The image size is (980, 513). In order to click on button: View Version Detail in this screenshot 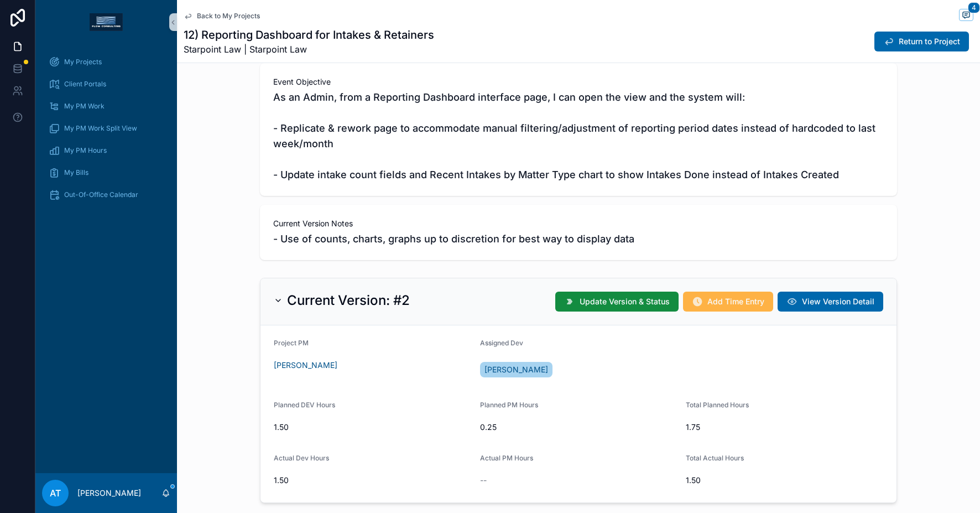, I will do `click(830, 301)`.